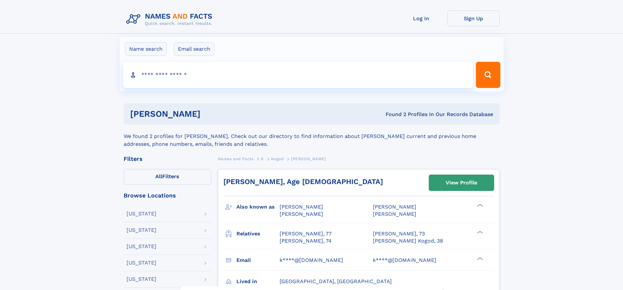  I want to click on span: Kogod, so click(277, 159).